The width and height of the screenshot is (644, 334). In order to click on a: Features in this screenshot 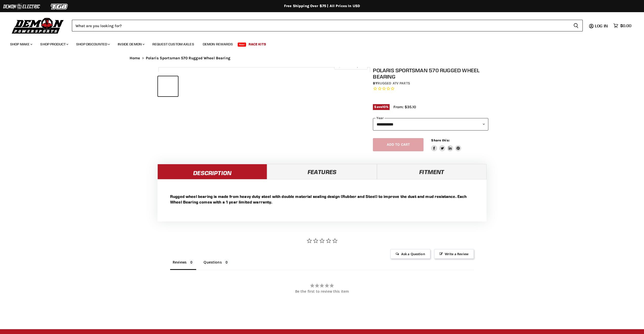, I will do `click(322, 171)`.